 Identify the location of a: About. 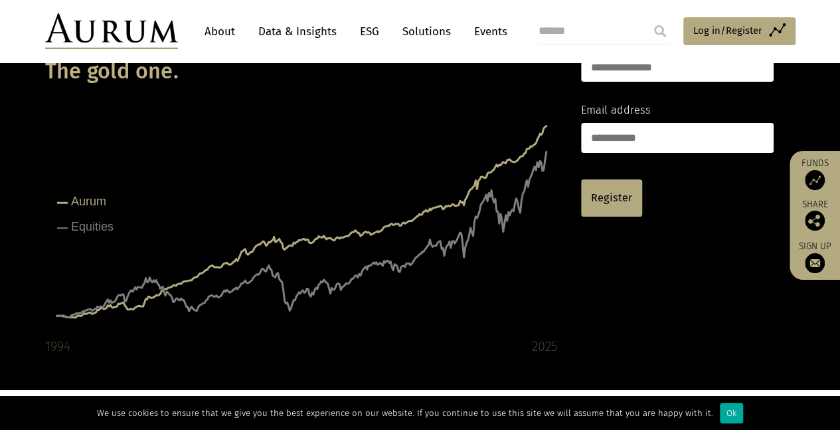
(220, 31).